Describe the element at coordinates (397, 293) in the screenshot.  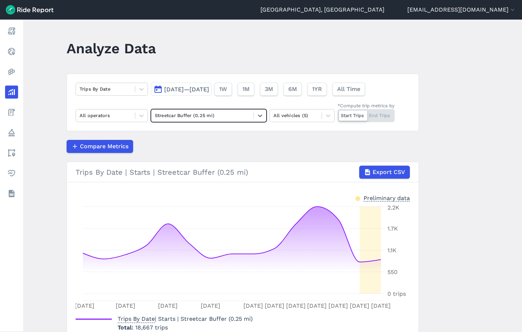
I see `tspan: 0 trips` at that location.